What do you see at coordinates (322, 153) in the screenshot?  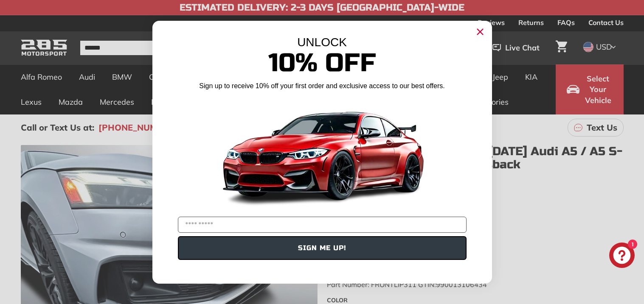 I see `img: Banner showing BMW 4 Series Body kit` at bounding box center [322, 153].